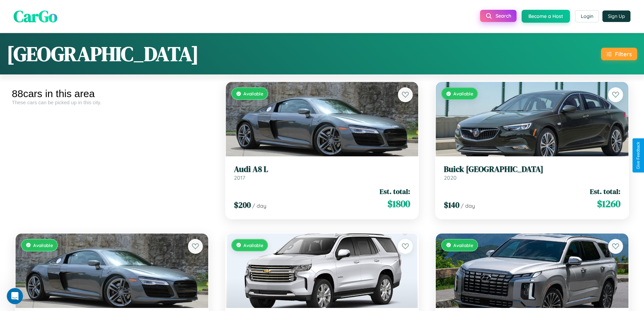 The image size is (644, 311). Describe the element at coordinates (399, 204) in the screenshot. I see `span: $ 1800` at that location.